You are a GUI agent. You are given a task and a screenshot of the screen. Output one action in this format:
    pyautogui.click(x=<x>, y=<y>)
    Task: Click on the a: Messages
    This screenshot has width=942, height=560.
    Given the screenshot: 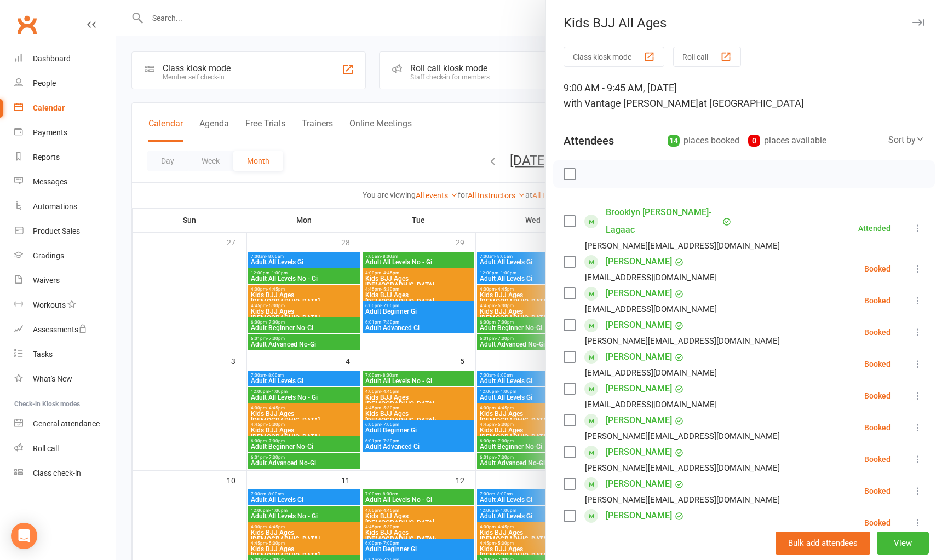 What is the action you would take?
    pyautogui.click(x=64, y=182)
    